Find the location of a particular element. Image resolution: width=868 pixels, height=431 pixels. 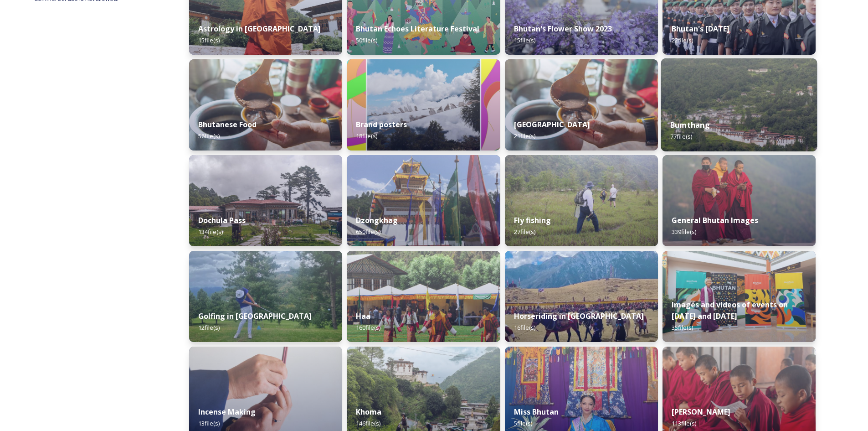

img: A%2520guest%2520with%2520new%2520signage%2520at%2520the%2520airport.jpeg is located at coordinates (739, 297).